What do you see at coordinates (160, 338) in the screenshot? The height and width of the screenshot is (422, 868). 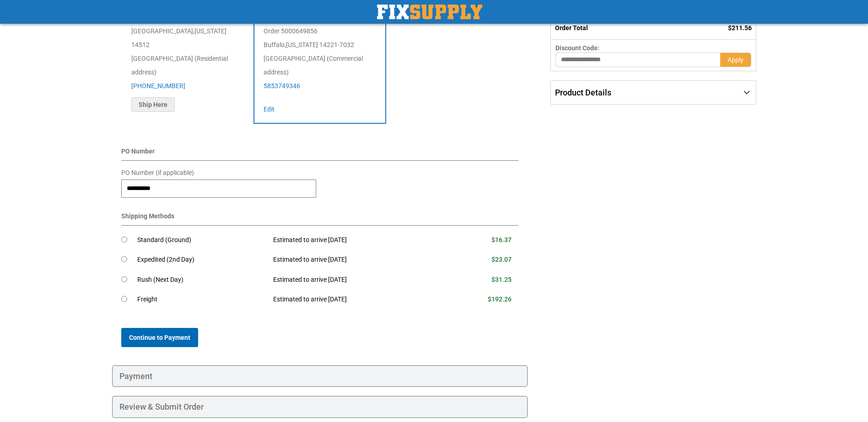 I see `span: Continue to Payment` at bounding box center [160, 338].